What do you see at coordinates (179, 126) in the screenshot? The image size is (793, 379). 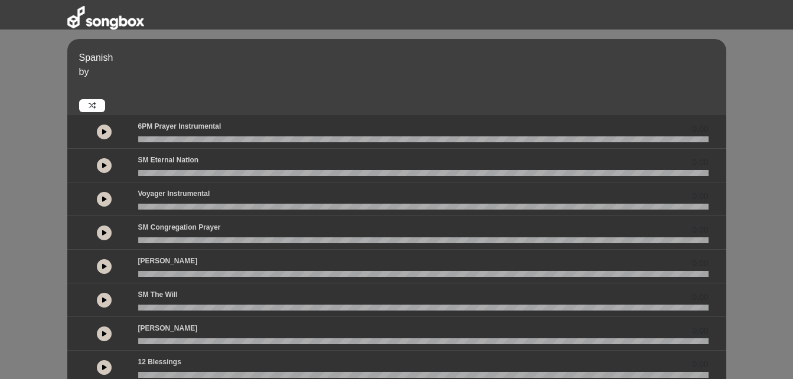 I see `p: 6PM Prayer Instrumental` at bounding box center [179, 126].